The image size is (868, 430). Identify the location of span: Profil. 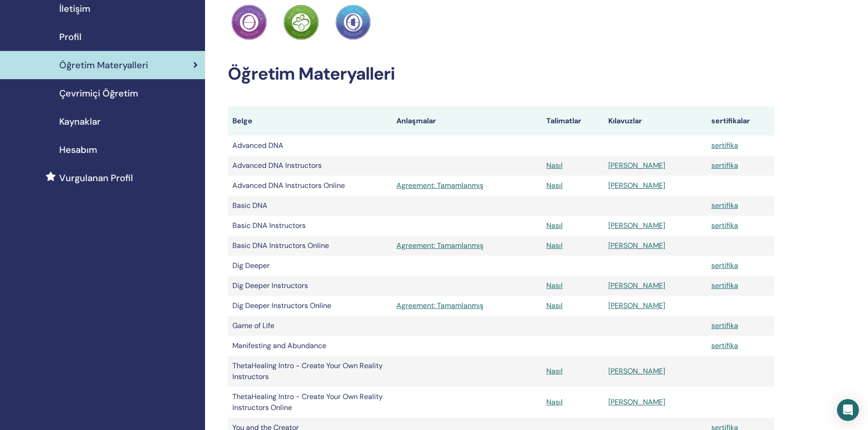
(70, 37).